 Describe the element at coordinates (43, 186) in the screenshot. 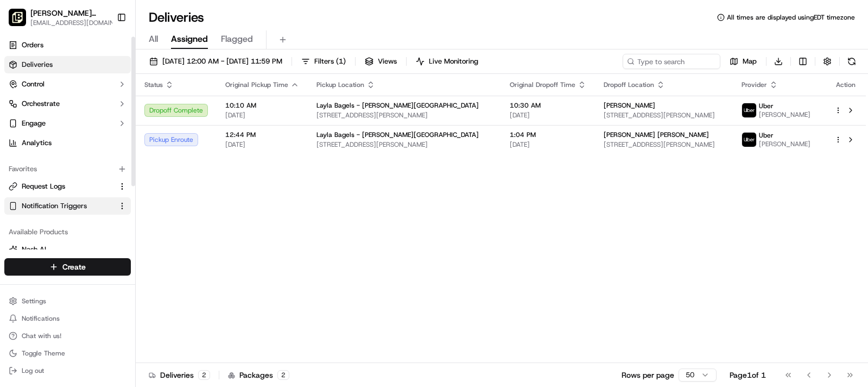

I see `span: Request Logs` at that location.